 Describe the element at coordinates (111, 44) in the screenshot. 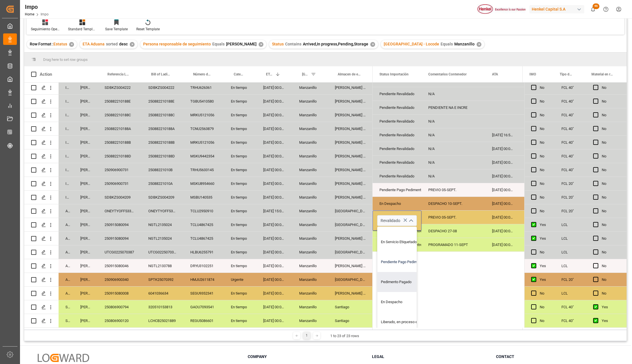

I see `span: sorted` at that location.